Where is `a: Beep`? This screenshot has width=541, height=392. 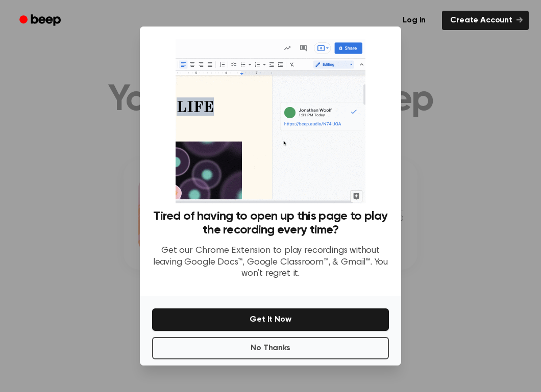 a: Beep is located at coordinates (41, 20).